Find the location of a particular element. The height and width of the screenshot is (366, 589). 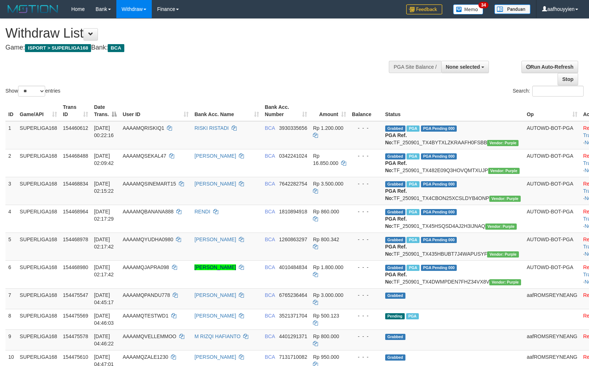

input: Search: is located at coordinates (558, 91).